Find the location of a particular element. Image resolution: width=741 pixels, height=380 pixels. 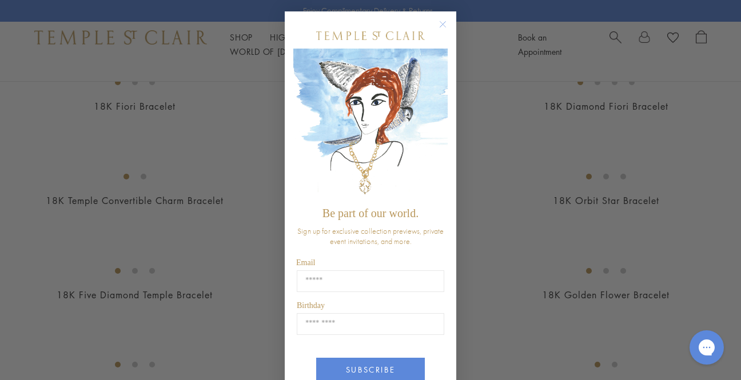

button: Close dialog is located at coordinates (448, 30).